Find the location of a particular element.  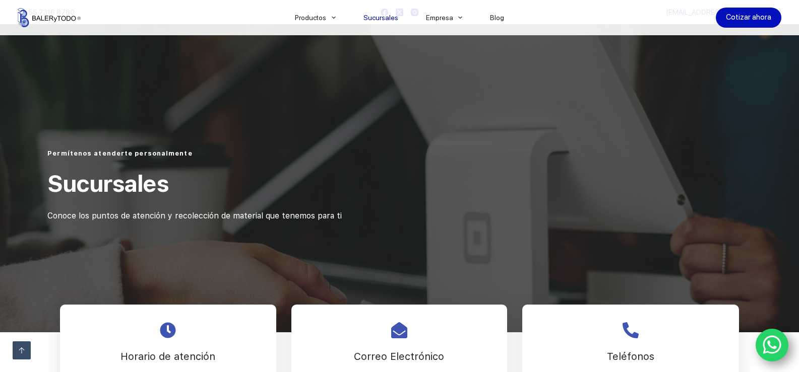

a: WhatsApp is located at coordinates (772, 346).